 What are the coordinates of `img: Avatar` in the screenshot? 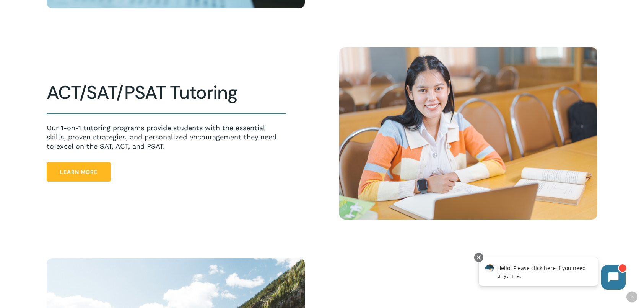 It's located at (19, 17).